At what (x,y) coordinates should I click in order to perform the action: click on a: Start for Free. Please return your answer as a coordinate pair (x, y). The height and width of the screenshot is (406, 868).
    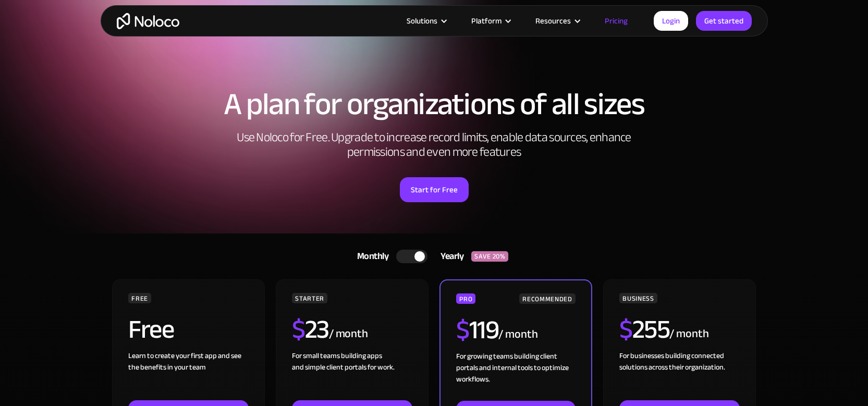
    Looking at the image, I should click on (435, 189).